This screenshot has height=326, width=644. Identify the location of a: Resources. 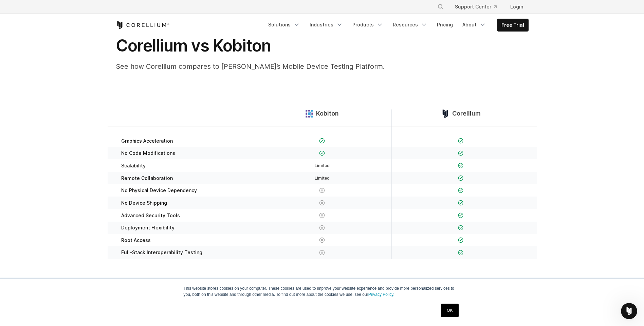
(410, 25).